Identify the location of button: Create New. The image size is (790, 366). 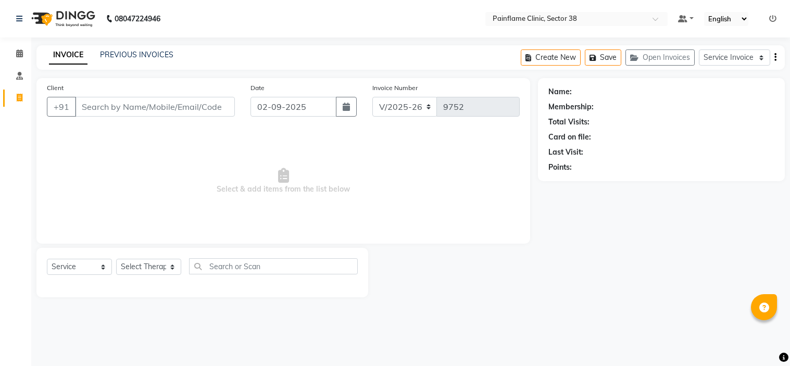
(551, 57).